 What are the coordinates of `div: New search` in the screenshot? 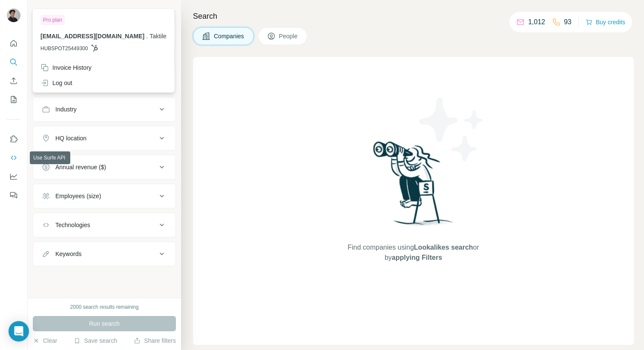 It's located at (46, 12).